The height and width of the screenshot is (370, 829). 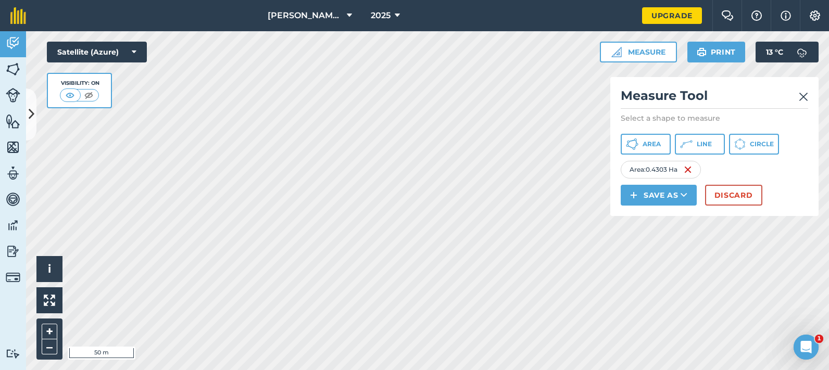 I want to click on img: svg+xml;base64,PHN2ZyB4bWxucz0iaHR0cDovL3d3dy53My5vcmcvMjAwMC9zdmciIHdpZHRoPSIxNiIgaGVpZ2h0PSIyNC..., so click(x=688, y=170).